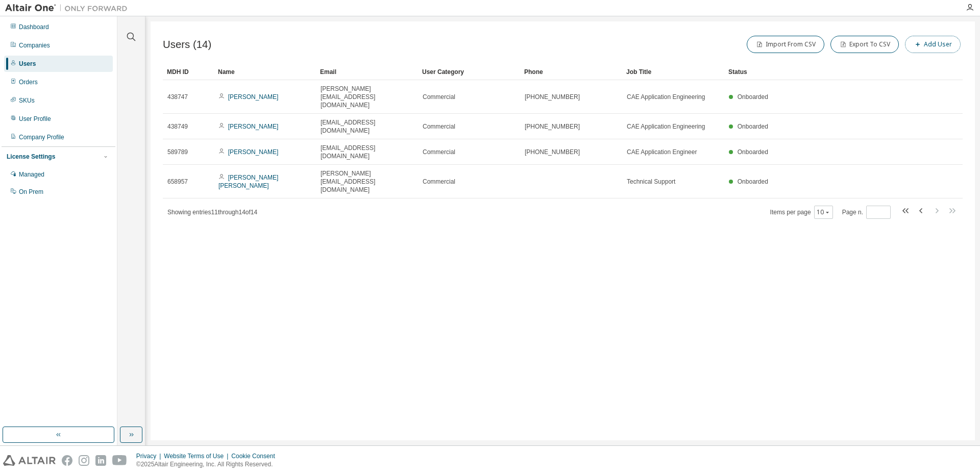 This screenshot has height=475, width=980. I want to click on p: © 2025 Altair Engineering, Inc. All Rights Reserved., so click(208, 464).